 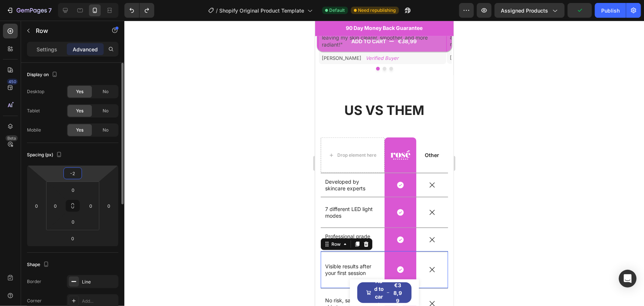 I want to click on div: Line, so click(x=99, y=282).